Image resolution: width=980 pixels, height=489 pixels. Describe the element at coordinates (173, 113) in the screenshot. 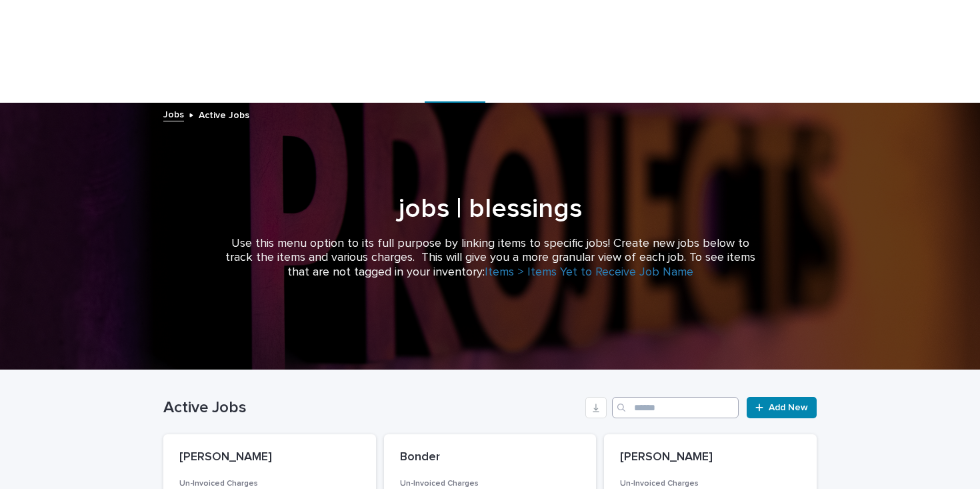

I see `a: Jobs` at that location.